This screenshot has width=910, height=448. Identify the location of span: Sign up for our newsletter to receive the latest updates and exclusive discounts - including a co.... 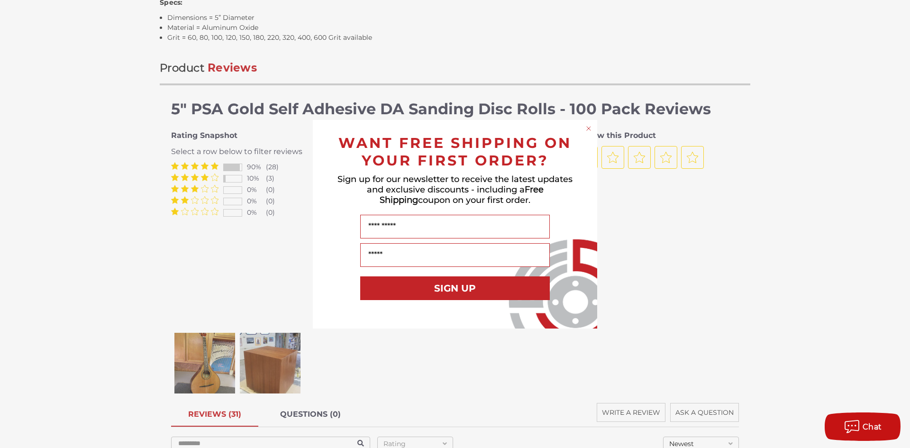
(455, 190).